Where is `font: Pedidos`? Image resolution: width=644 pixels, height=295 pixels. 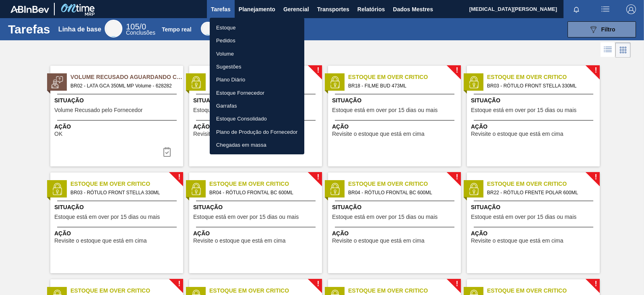
font: Pedidos is located at coordinates (226, 40).